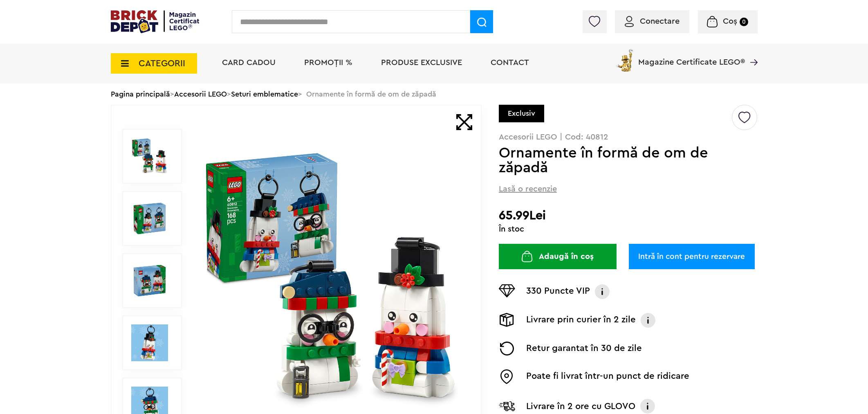  Describe the element at coordinates (329, 63) in the screenshot. I see `a: PROMOȚII %` at that location.